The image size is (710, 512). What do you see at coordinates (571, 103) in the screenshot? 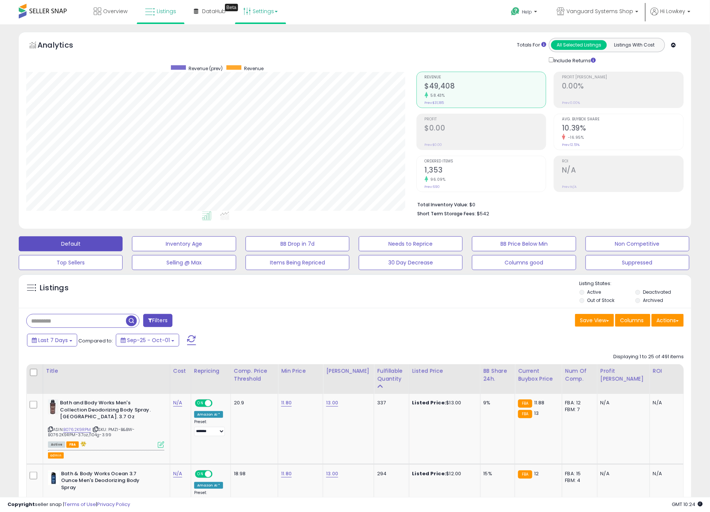
I see `small: Prev: 0.00%` at bounding box center [571, 103].